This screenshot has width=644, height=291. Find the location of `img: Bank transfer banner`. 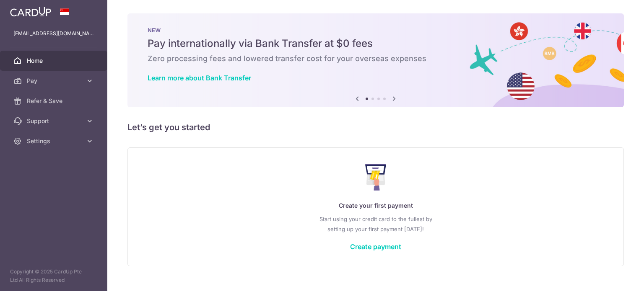

img: Bank transfer banner is located at coordinates (376, 60).